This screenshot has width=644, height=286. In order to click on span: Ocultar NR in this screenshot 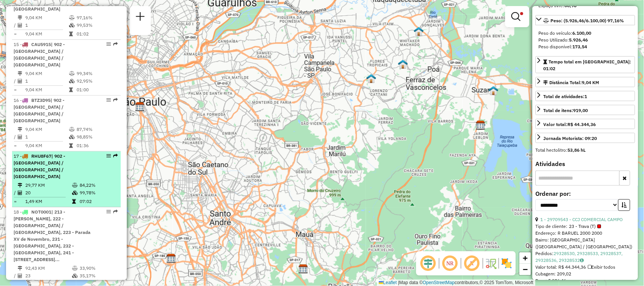, I will do `click(450, 263)`.